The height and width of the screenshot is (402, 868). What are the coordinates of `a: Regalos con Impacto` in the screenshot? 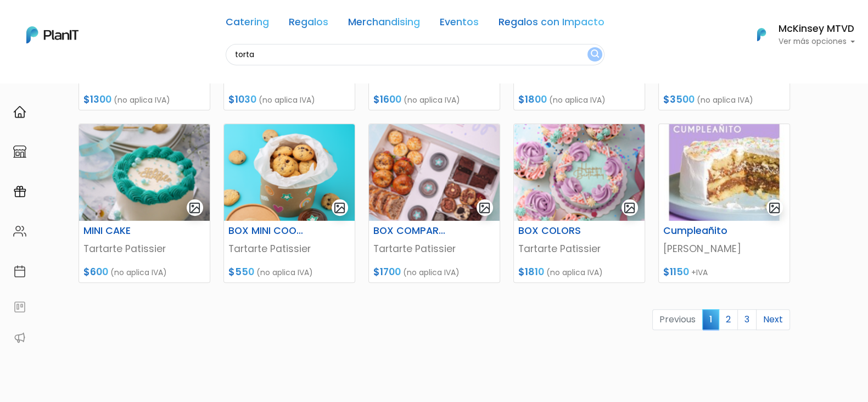 It's located at (551, 24).